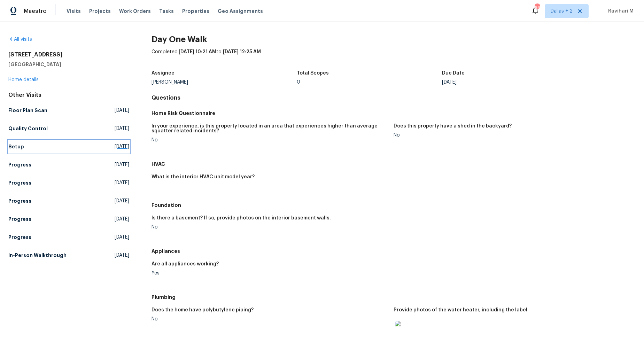  What do you see at coordinates (394, 98) in the screenshot?
I see `h4: Questions` at bounding box center [394, 98].